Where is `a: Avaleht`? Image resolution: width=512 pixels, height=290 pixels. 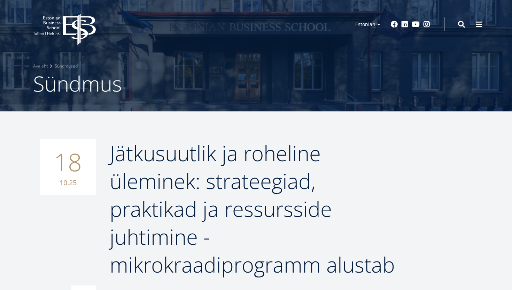
a: Avaleht is located at coordinates (40, 66).